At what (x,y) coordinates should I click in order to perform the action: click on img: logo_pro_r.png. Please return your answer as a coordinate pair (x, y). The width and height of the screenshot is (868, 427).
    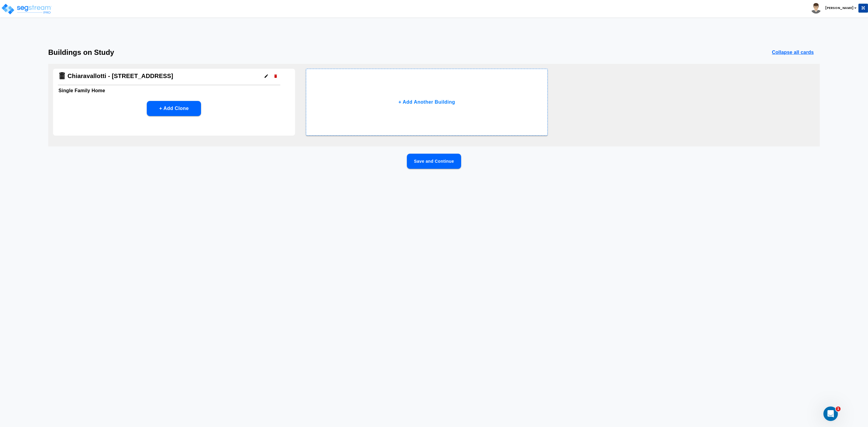
    Looking at the image, I should click on (26, 9).